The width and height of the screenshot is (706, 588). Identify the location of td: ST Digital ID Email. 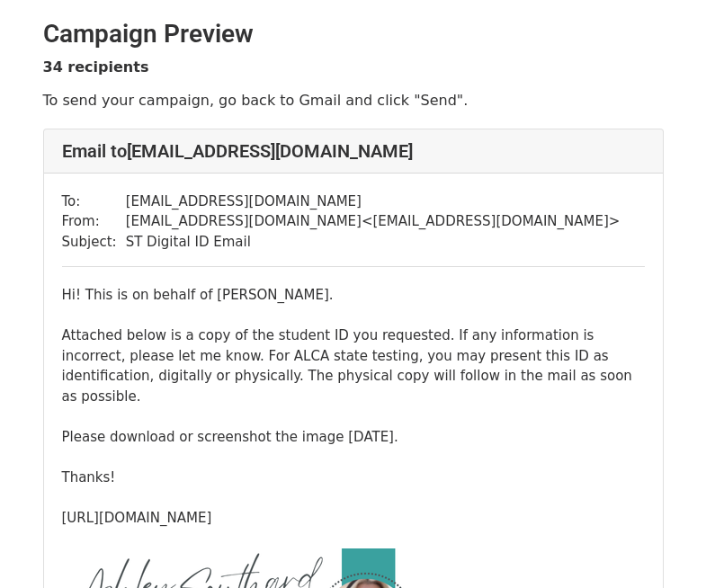
(374, 242).